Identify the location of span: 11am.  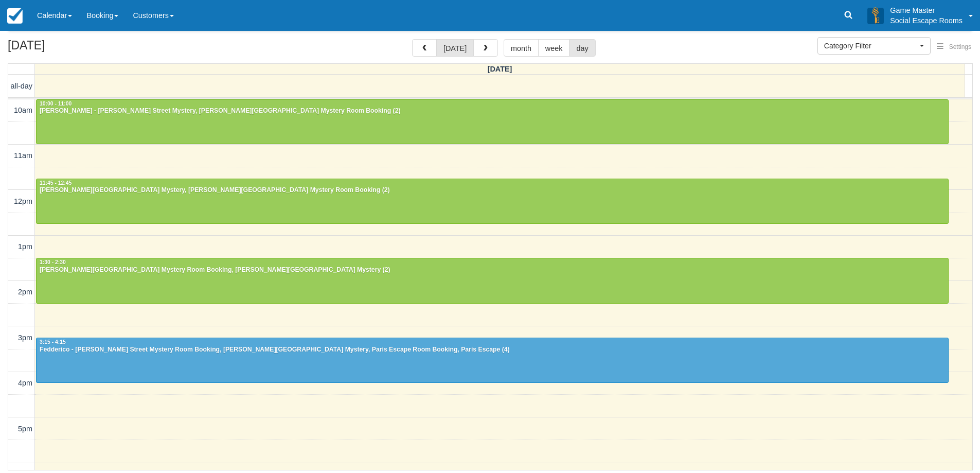
(23, 155).